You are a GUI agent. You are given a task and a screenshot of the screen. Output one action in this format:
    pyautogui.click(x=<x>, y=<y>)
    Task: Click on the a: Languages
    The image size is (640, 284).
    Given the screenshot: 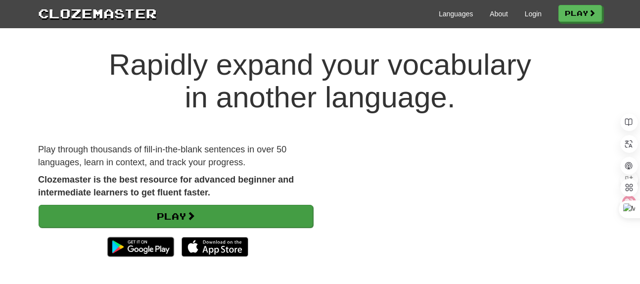 What is the action you would take?
    pyautogui.click(x=455, y=14)
    